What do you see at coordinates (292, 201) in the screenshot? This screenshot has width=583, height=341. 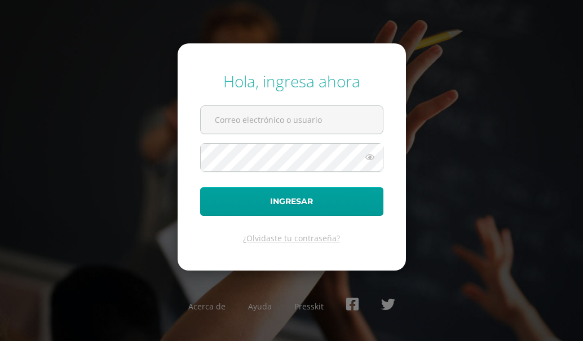 I see `button: Ingresar` at bounding box center [292, 201].